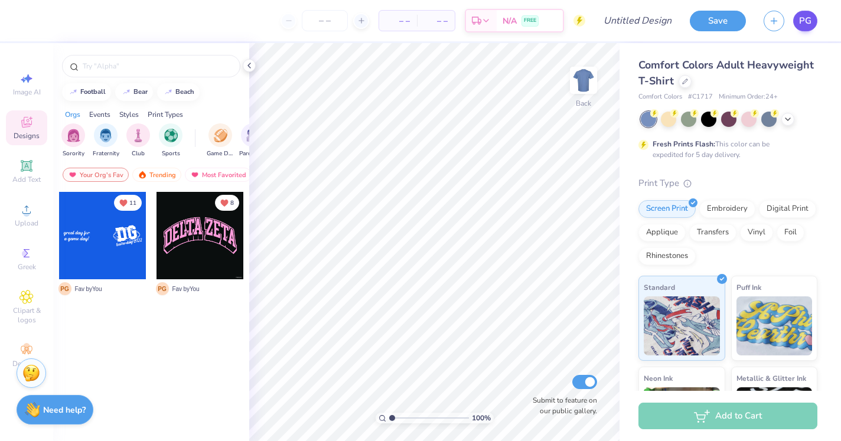 Image resolution: width=841 pixels, height=441 pixels. What do you see at coordinates (178, 92) in the screenshot?
I see `button: beach` at bounding box center [178, 92].